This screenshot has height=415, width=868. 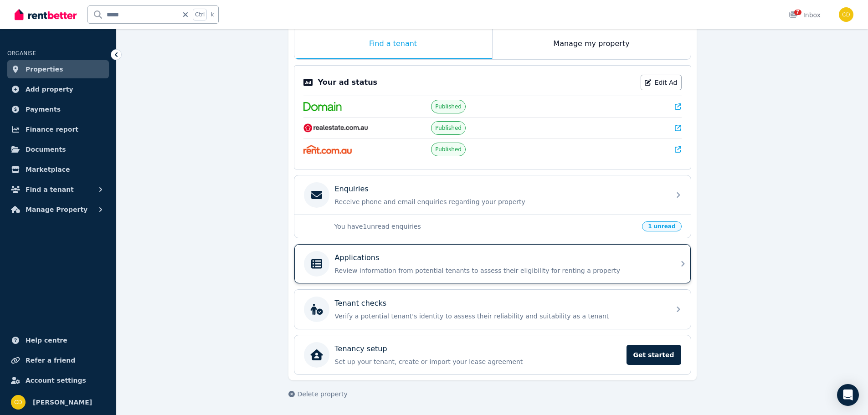 I want to click on a: Edit Ad, so click(x=661, y=82).